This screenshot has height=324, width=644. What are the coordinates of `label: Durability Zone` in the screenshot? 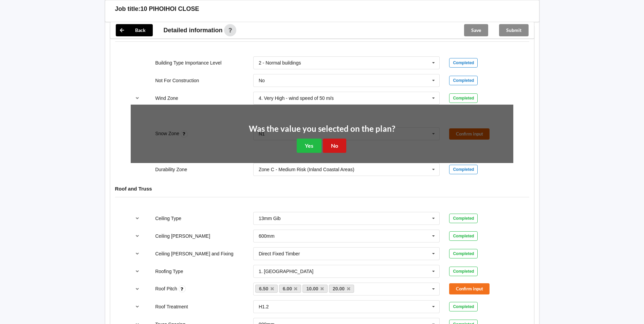 It's located at (171, 170).